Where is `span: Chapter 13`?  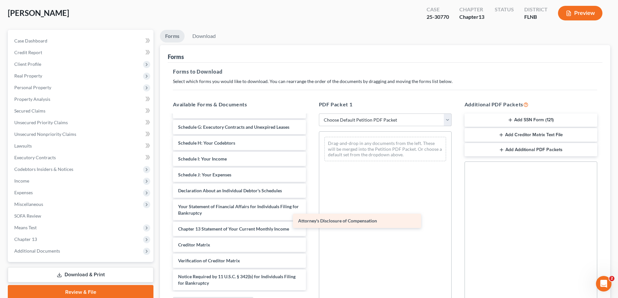
span: Chapter 13 is located at coordinates (26, 239).